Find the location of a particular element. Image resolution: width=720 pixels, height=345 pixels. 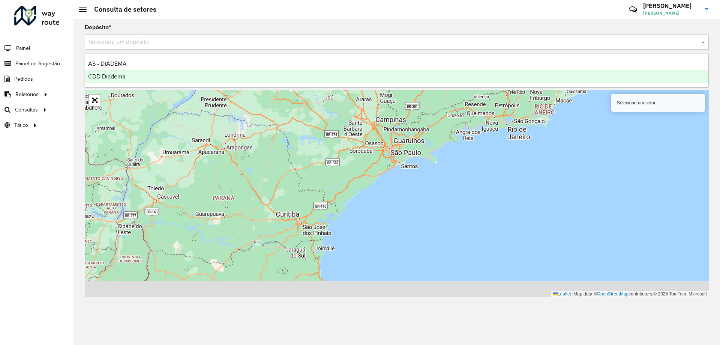

a: Leaflet is located at coordinates (562, 294).